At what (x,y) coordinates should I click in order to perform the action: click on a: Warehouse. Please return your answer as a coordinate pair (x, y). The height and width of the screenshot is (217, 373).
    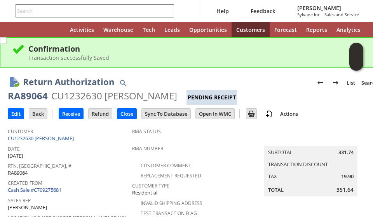
    Looking at the image, I should click on (118, 30).